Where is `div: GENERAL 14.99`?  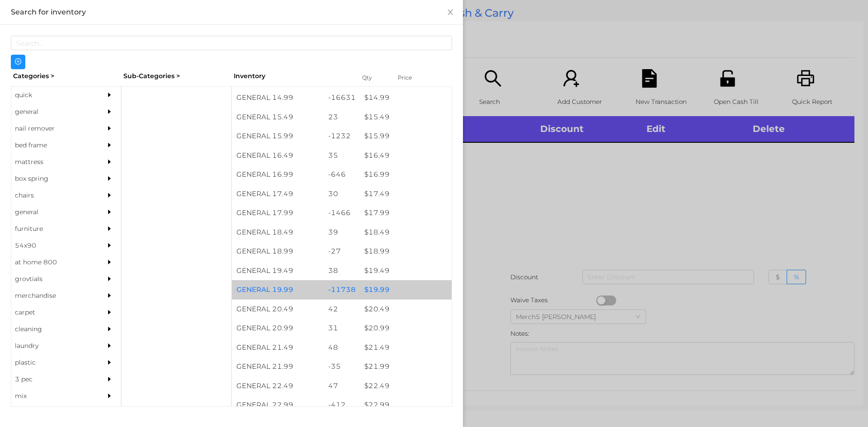 div: GENERAL 14.99 is located at coordinates (277, 98).